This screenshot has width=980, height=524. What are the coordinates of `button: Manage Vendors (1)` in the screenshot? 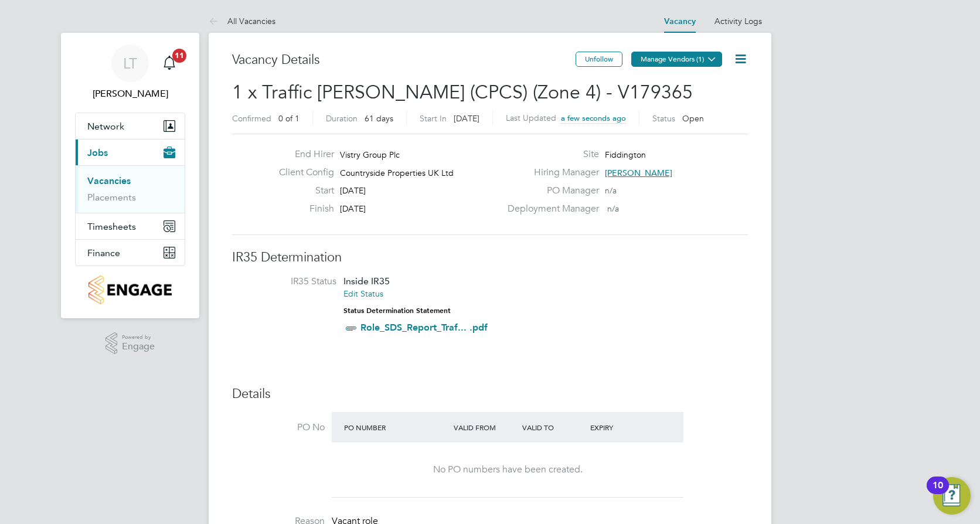 It's located at (676, 60).